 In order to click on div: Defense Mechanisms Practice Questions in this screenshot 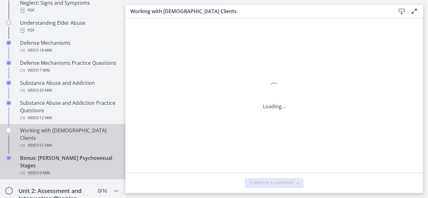, I will do `click(69, 67)`.